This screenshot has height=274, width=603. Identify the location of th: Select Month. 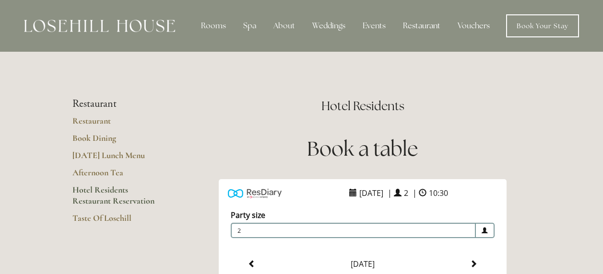
(362, 264).